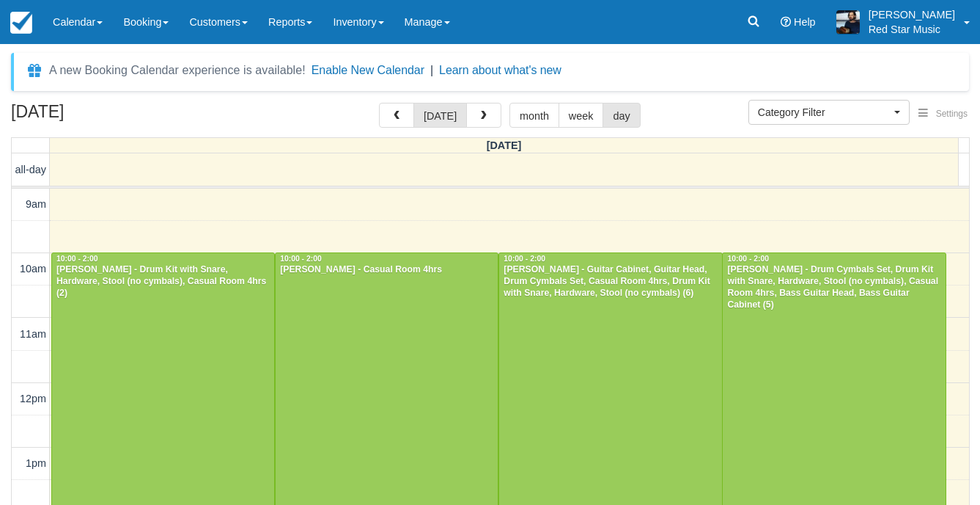  Describe the element at coordinates (829, 112) in the screenshot. I see `button: Category Filter` at that location.